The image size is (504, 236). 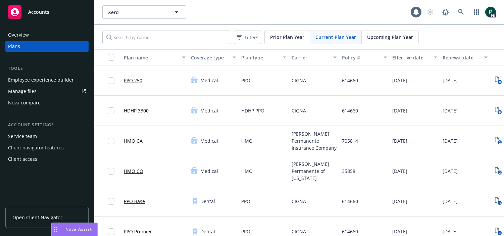 What do you see at coordinates (151, 57) in the screenshot?
I see `div: Plan name` at bounding box center [151, 57].